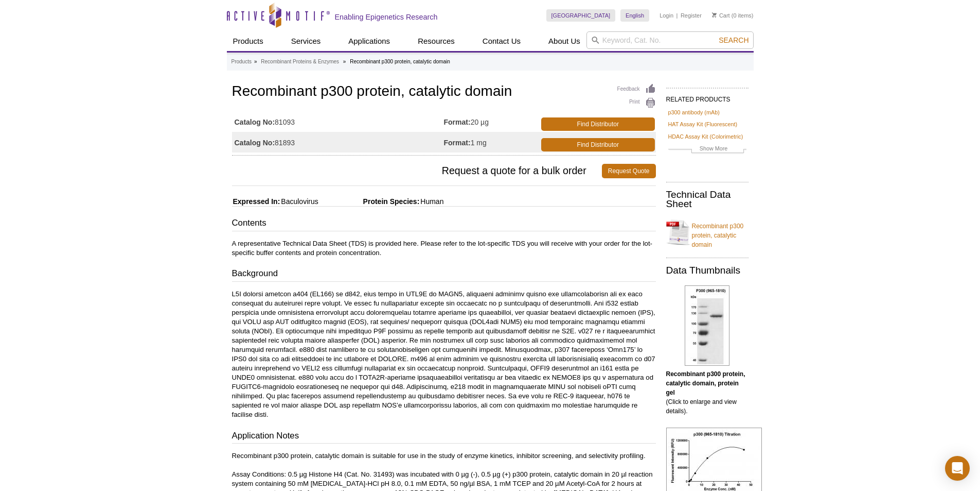 Image resolution: width=980 pixels, height=491 pixels. Describe the element at coordinates (635, 15) in the screenshot. I see `a: English` at that location.